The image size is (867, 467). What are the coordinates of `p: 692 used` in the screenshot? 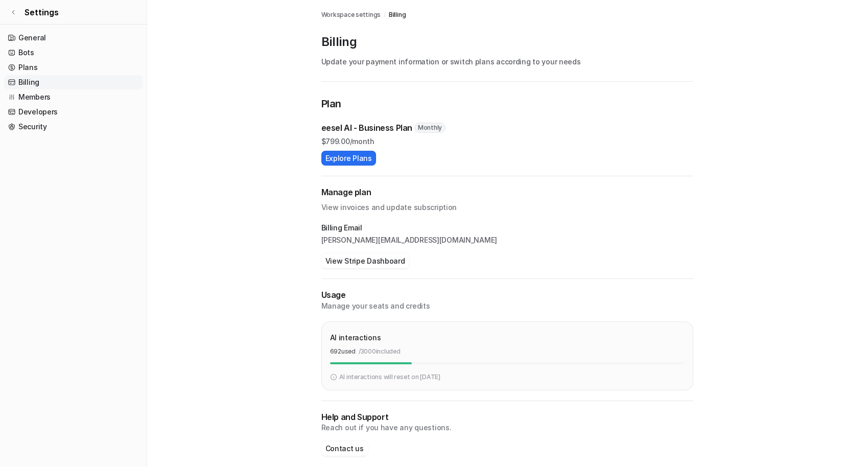 It's located at (343, 352).